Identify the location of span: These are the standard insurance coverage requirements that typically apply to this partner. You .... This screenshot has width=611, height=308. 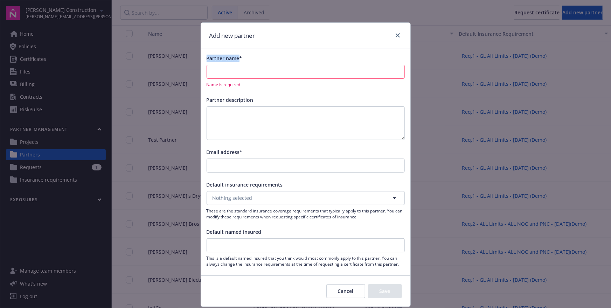
(306, 214).